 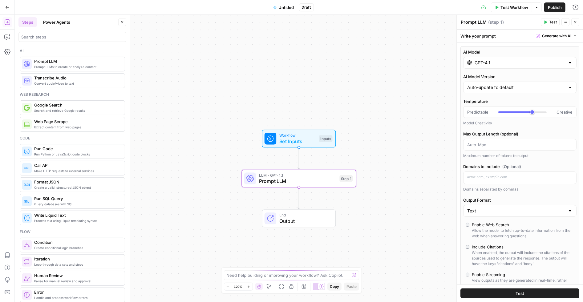 I want to click on span: Human Review, so click(x=77, y=276).